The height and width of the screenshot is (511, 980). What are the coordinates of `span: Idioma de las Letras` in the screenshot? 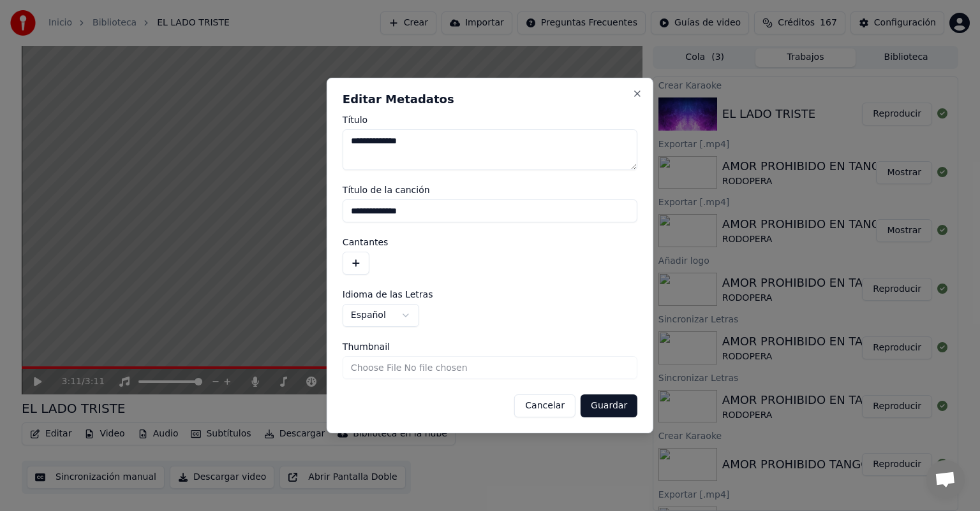 It's located at (388, 295).